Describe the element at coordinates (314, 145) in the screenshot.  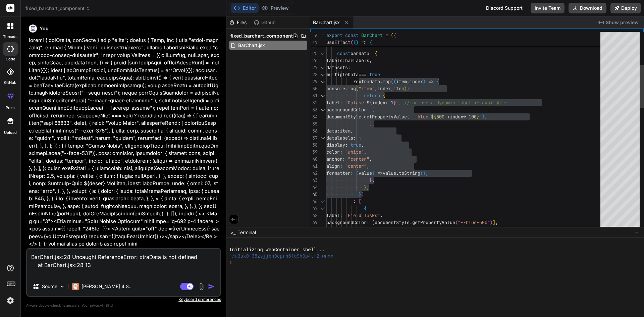
I see `div: 38` at that location.